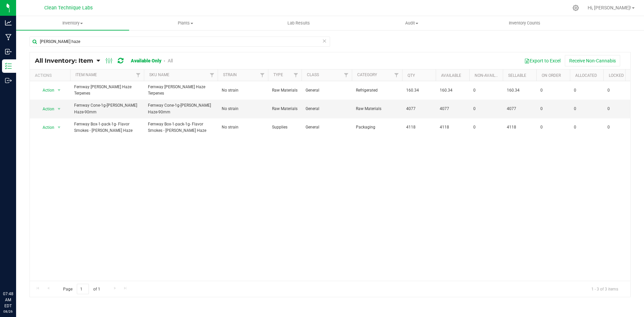 This screenshot has width=644, height=317. Describe the element at coordinates (8, 300) in the screenshot. I see `p: 07:48 AM EDT` at that location.